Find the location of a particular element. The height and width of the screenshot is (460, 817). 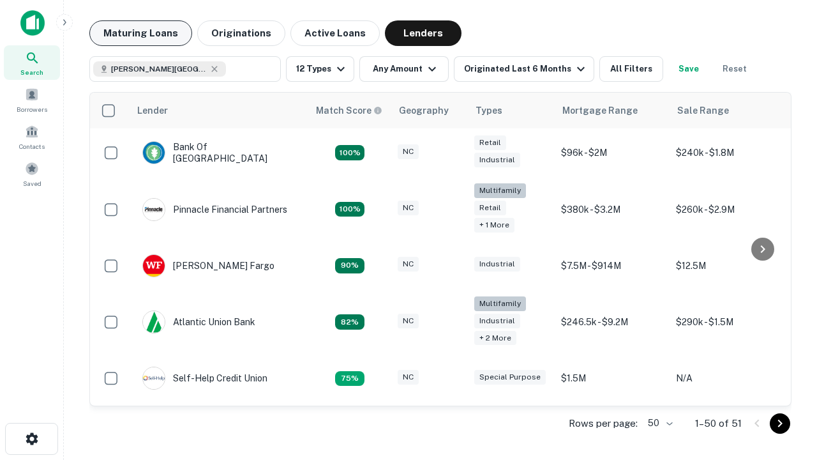

span: Search is located at coordinates (32, 72).